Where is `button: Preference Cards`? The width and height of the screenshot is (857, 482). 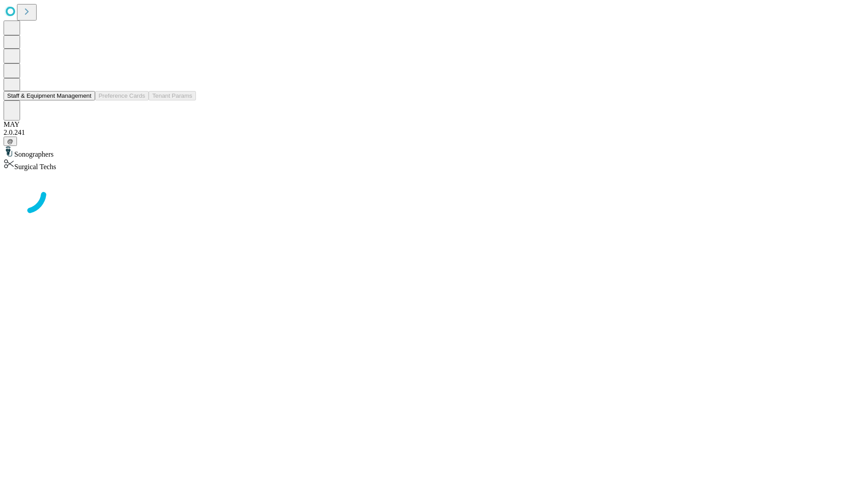 button: Preference Cards is located at coordinates (122, 95).